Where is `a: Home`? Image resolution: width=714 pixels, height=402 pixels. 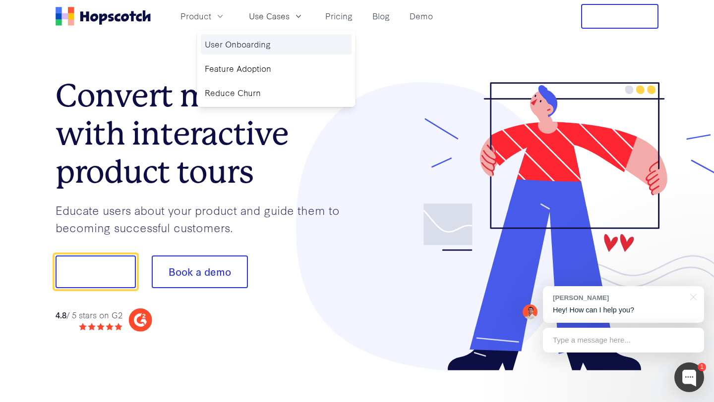
a: Home is located at coordinates (103, 16).